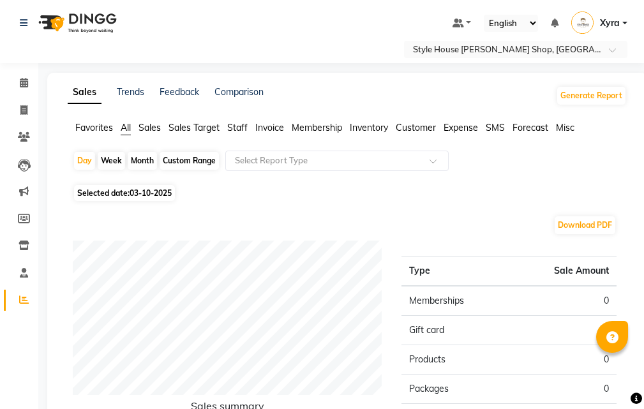  Describe the element at coordinates (269, 128) in the screenshot. I see `span: Invoice` at that location.